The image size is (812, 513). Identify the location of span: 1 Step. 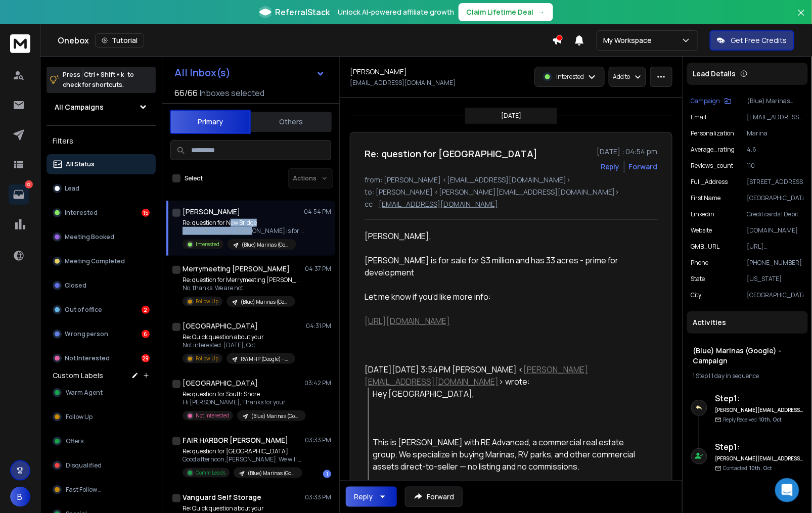
(701, 375).